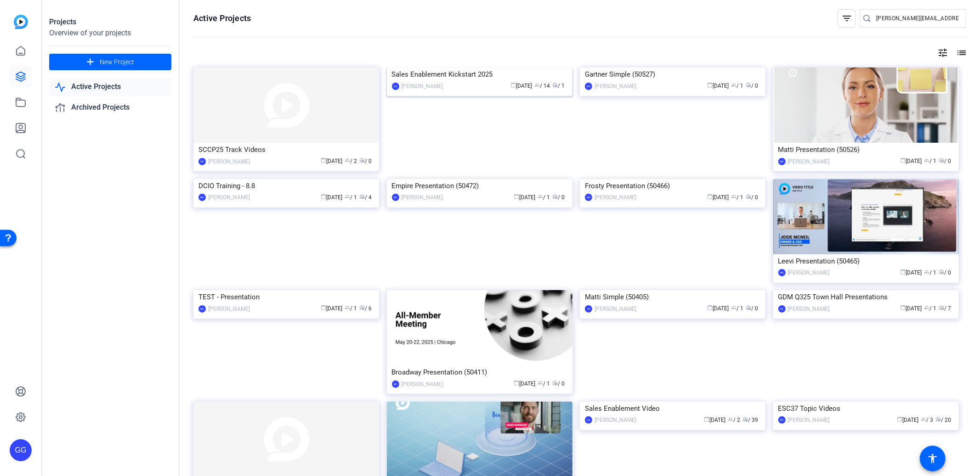  Describe the element at coordinates (866, 297) in the screenshot. I see `div: GDM Q325 Town Hall Presentations` at that location.